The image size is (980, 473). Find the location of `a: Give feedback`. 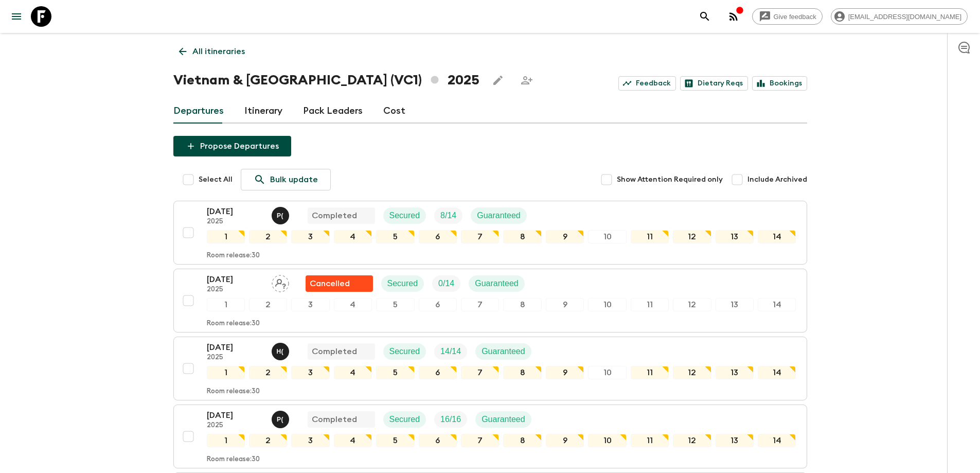

a: Give feedback is located at coordinates (787, 16).